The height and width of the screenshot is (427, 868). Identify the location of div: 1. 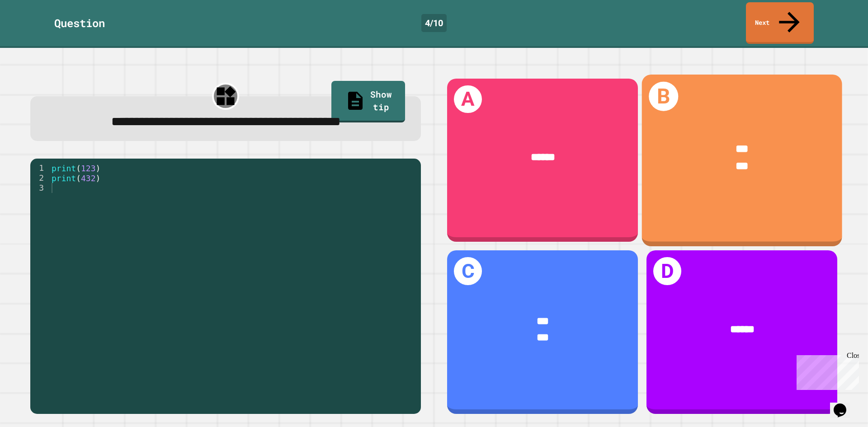
(40, 168).